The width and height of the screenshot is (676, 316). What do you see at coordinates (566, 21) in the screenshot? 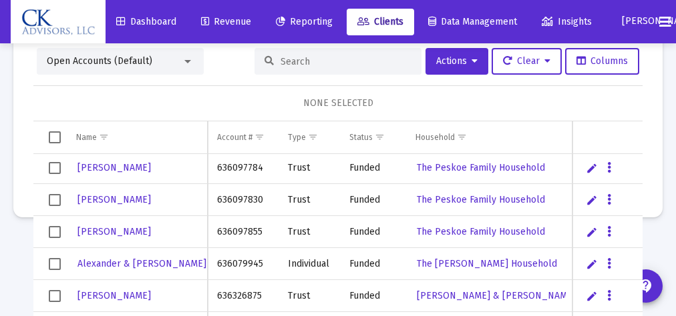
I see `span: Insights` at bounding box center [566, 21].